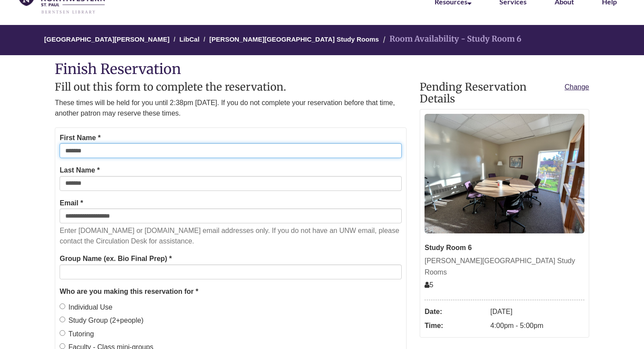 This screenshot has height=349, width=644. I want to click on li: Room Availability - Study Room 6, so click(451, 39).